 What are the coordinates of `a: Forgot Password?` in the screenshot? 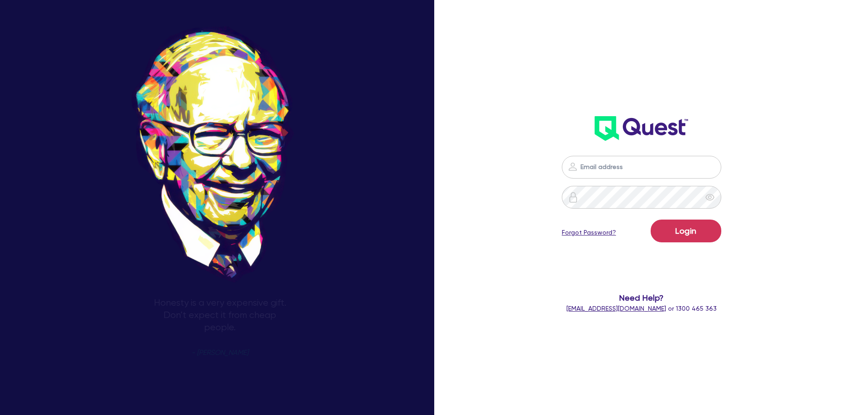 It's located at (588, 232).